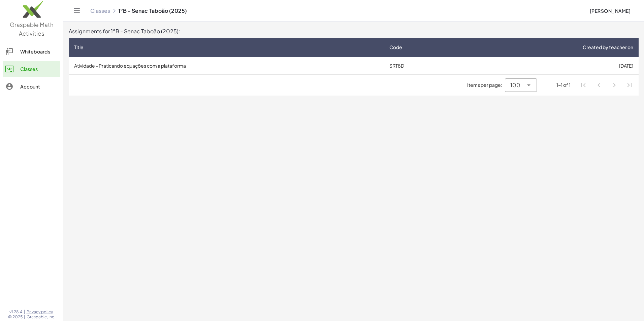  I want to click on span: Code, so click(396, 47).